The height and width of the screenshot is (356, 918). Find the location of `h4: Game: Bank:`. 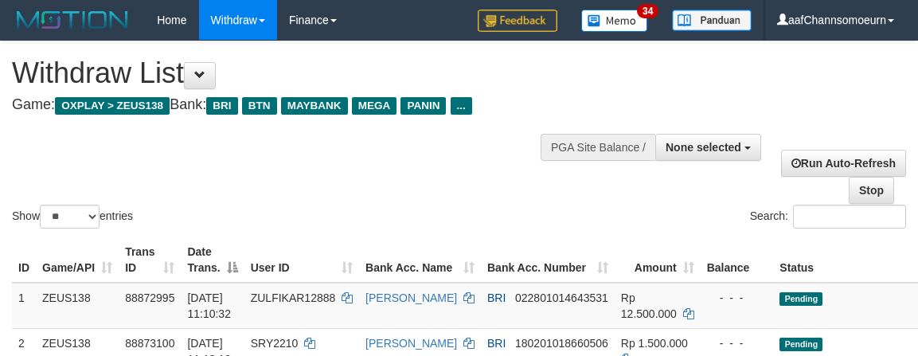

h4: Game: Bank: is located at coordinates (304, 105).